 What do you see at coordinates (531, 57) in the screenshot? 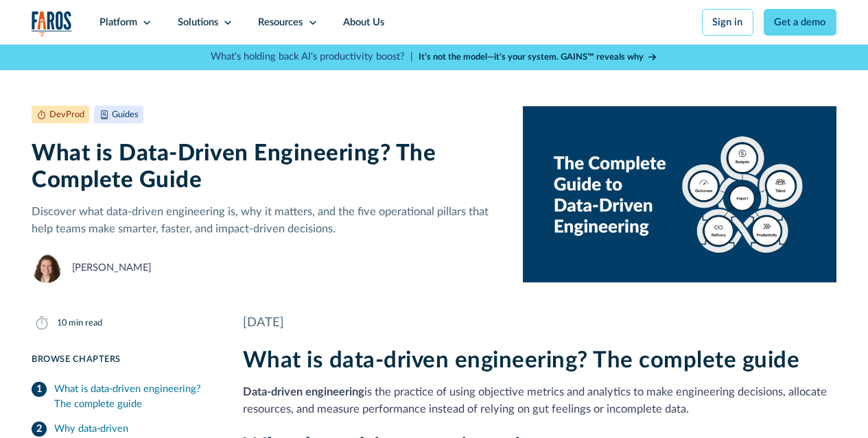
I see `strong: It’s not the model—it’s your system. GAINS™ reveals why` at bounding box center [531, 57].